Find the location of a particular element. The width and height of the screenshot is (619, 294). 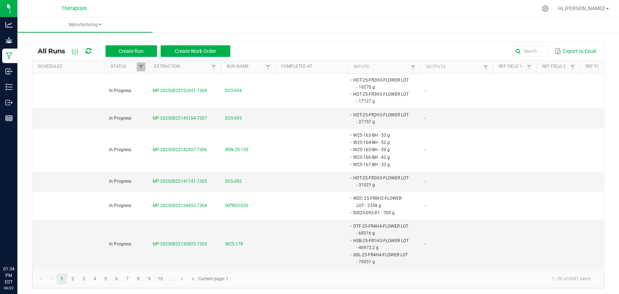

a: Run NameSortable is located at coordinates (245, 67).